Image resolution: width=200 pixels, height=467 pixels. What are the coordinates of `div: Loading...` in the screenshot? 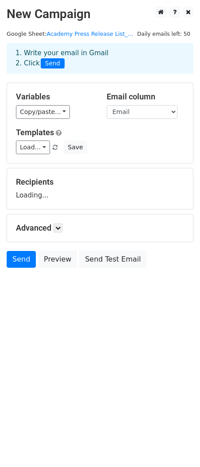 It's located at (100, 188).